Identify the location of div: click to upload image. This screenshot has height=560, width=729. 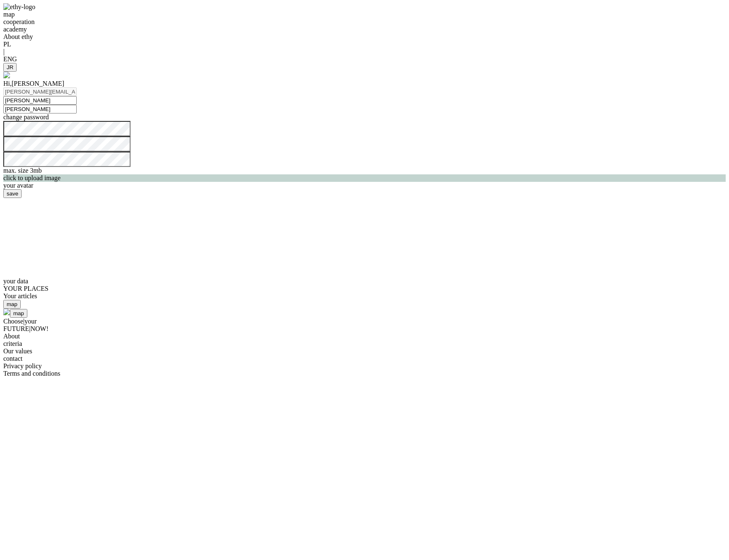
(364, 178).